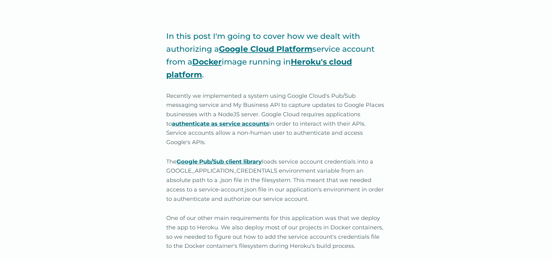  Describe the element at coordinates (276, 232) in the screenshot. I see `p: One of our other main requirements for this application was that we deploy the app to Heroku. We ...` at that location.